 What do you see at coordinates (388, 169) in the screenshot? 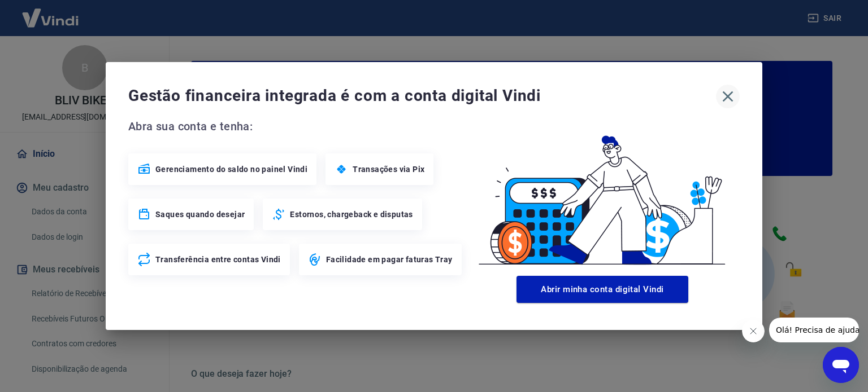
I see `span: Transações via Pix` at bounding box center [388, 169].